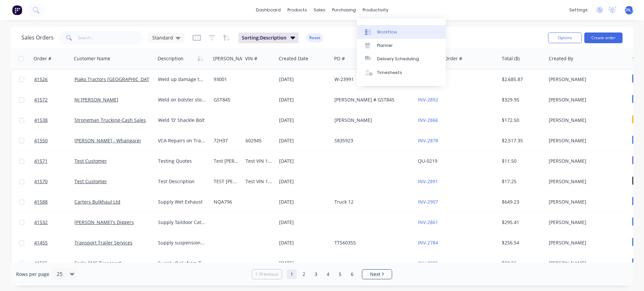 The width and height of the screenshot is (644, 291). I want to click on div: $649.23, so click(522, 202).